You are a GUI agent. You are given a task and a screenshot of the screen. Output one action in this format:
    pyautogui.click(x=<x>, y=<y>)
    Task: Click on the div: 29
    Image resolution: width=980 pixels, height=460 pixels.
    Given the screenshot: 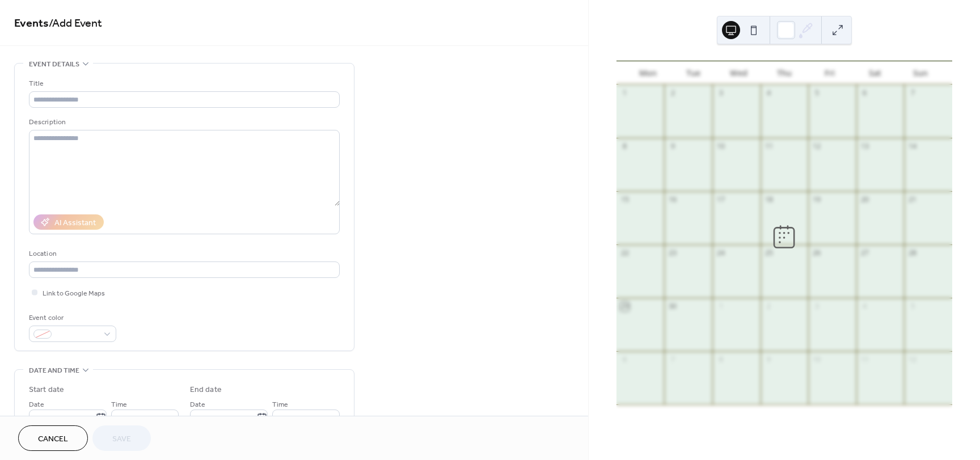 What is the action you would take?
    pyautogui.click(x=624, y=306)
    